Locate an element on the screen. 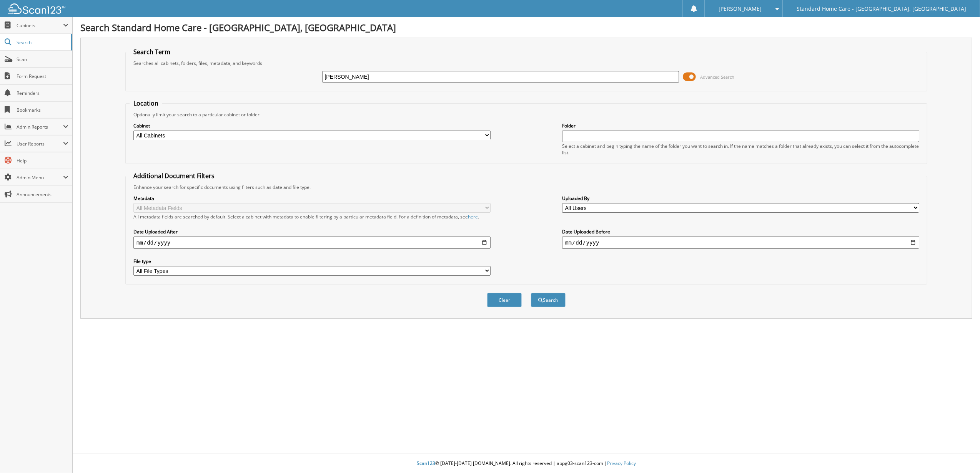 The image size is (980, 473). span: Help is located at coordinates (42, 160).